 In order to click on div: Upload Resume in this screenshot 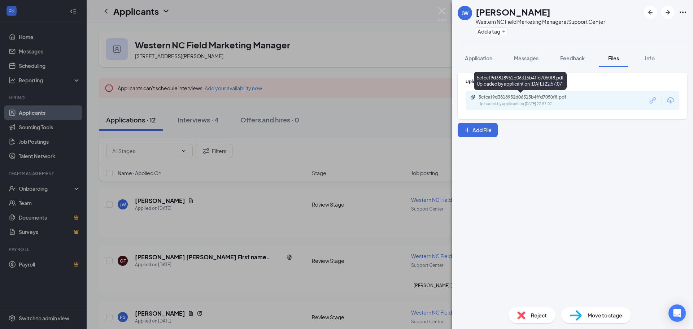, I will do `click(573, 81)`.